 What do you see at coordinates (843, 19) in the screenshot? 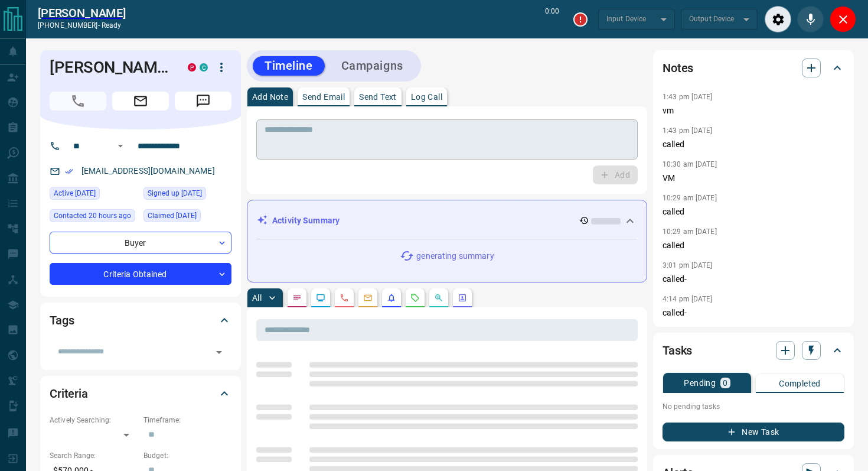
I see `div: Close` at bounding box center [843, 19].